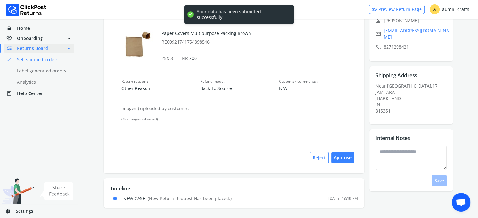 The image size is (478, 218). Describe the element at coordinates (393, 138) in the screenshot. I see `p: Internal Notes` at that location.